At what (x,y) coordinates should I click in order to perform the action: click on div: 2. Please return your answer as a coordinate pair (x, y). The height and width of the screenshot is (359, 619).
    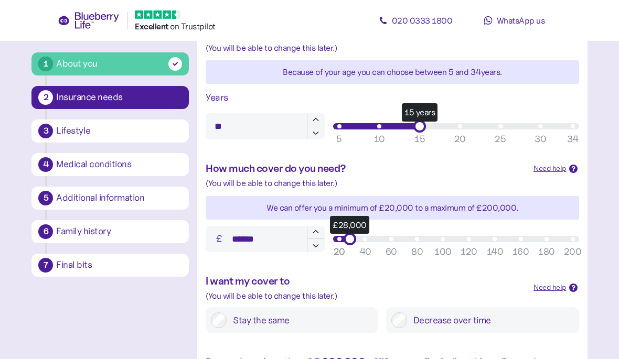
    Looking at the image, I should click on (46, 98).